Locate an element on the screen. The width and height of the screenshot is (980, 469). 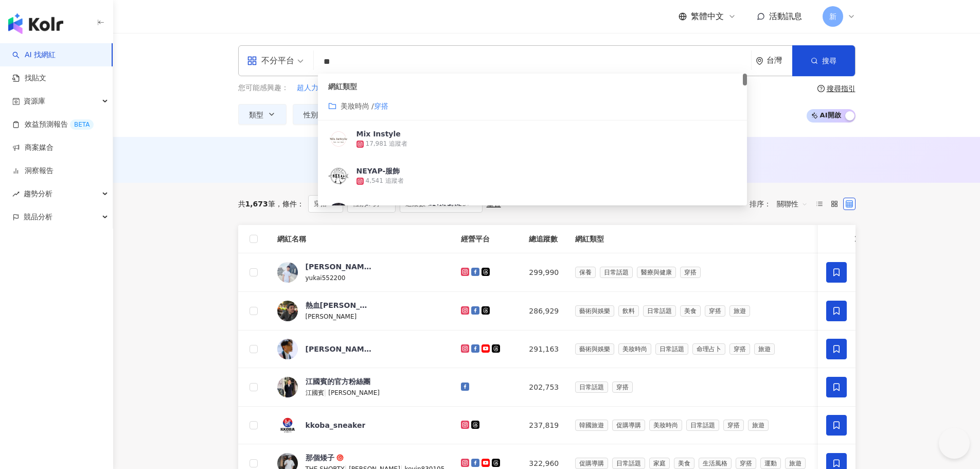
a: 效益預測報告BETA is located at coordinates (53, 125).